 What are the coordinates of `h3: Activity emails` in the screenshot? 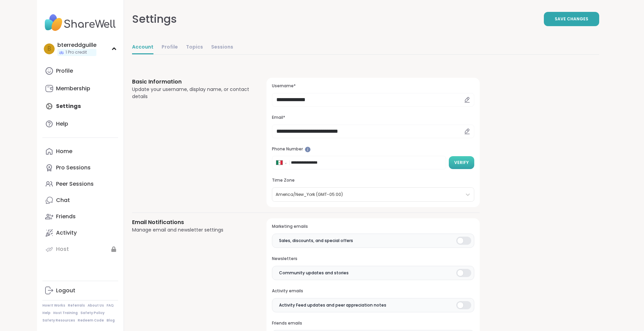 It's located at (373, 291).